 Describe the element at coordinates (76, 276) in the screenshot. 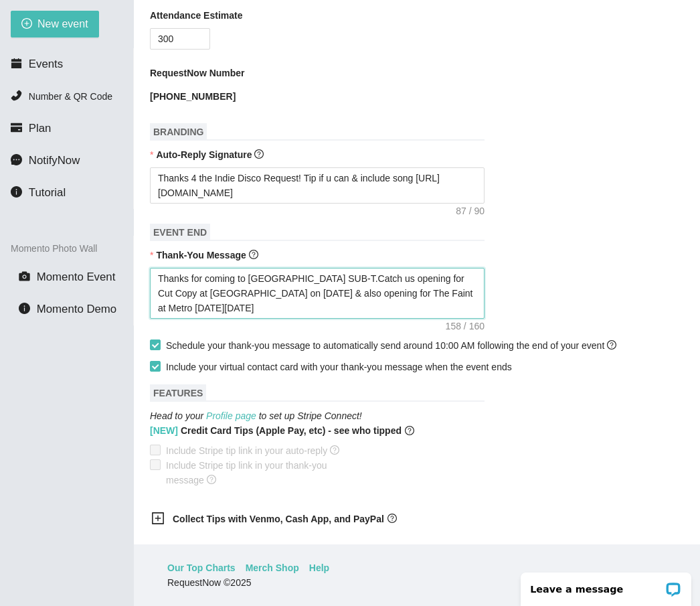

I see `span: Momento Event` at that location.